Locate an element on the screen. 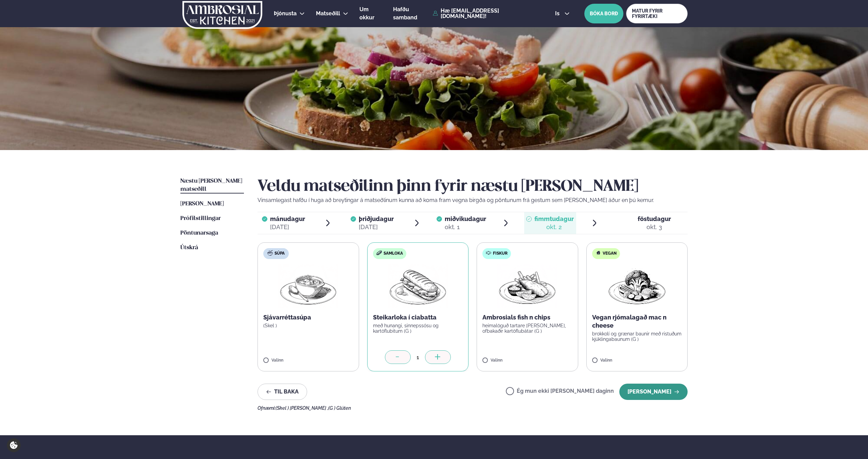 Image resolution: width=868 pixels, height=459 pixels. p: Vinsamlegast hafðu í huga að breytingar á matseðlinum kunna að koma fram vegna birgða og pöntunum... is located at coordinates (472, 201).